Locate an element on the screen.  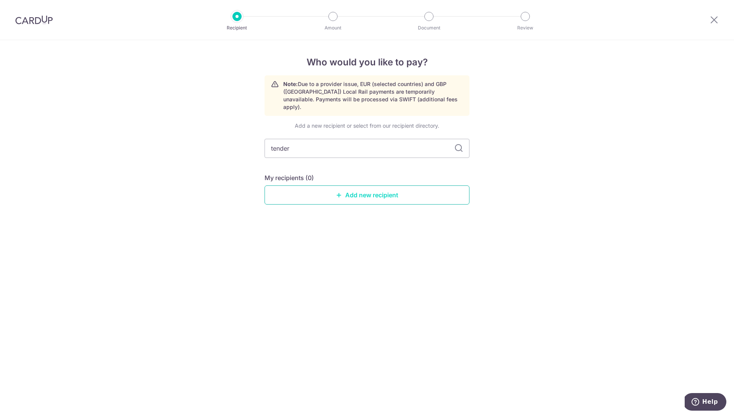
h4: Who would you like to pay? is located at coordinates (367, 62).